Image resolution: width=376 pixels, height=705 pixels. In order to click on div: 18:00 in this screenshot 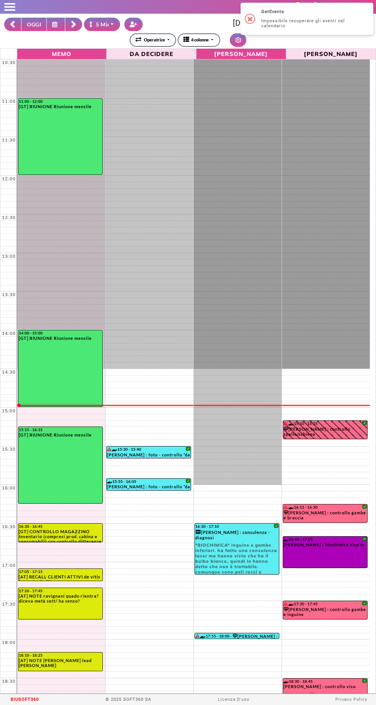, I will do `click(9, 642)`.